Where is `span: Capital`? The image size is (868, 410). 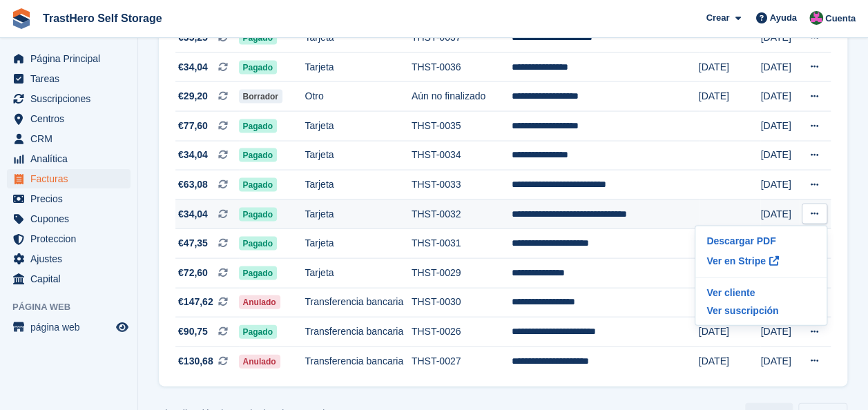 span: Capital is located at coordinates (72, 279).